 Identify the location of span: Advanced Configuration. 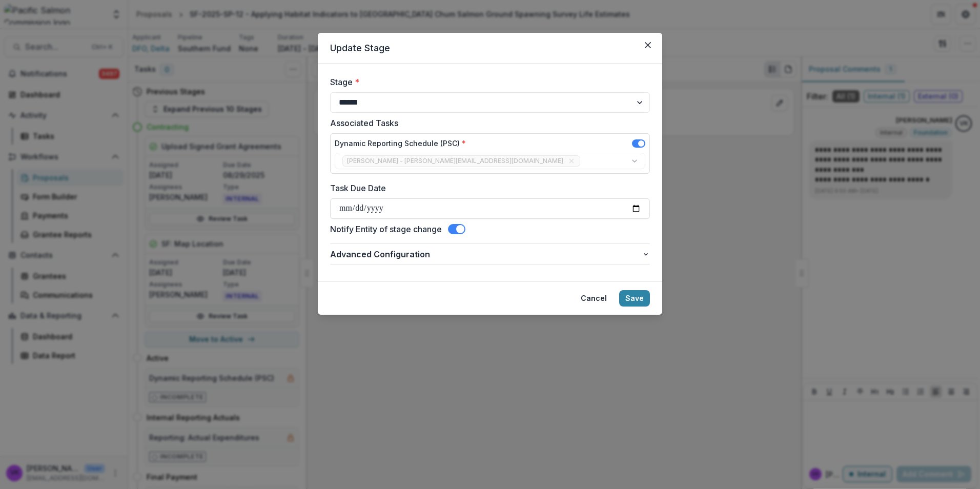
(486, 254).